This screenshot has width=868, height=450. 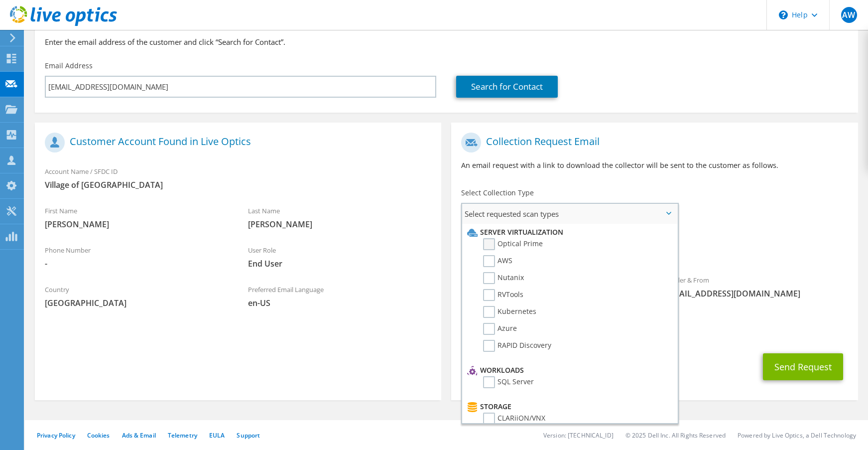 What do you see at coordinates (447, 41) in the screenshot?
I see `h3: Enter the email address of the customer and click “Search for Contact”.` at bounding box center [447, 41].